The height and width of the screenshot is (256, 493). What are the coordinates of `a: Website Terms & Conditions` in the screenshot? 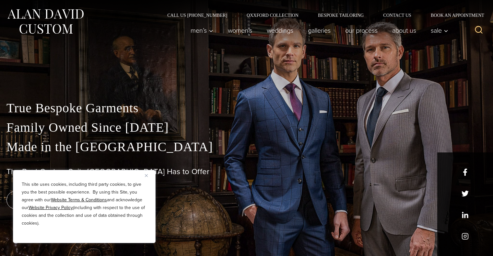 It's located at (79, 200).